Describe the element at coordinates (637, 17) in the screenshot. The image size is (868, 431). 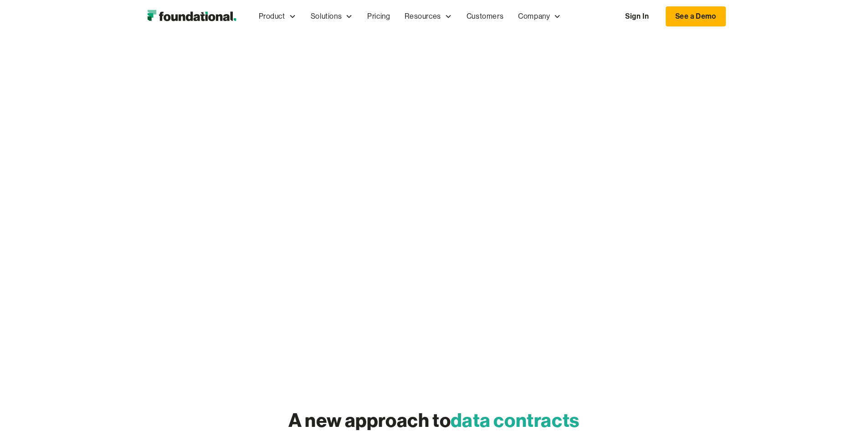
I see `a: Sign In` at that location.